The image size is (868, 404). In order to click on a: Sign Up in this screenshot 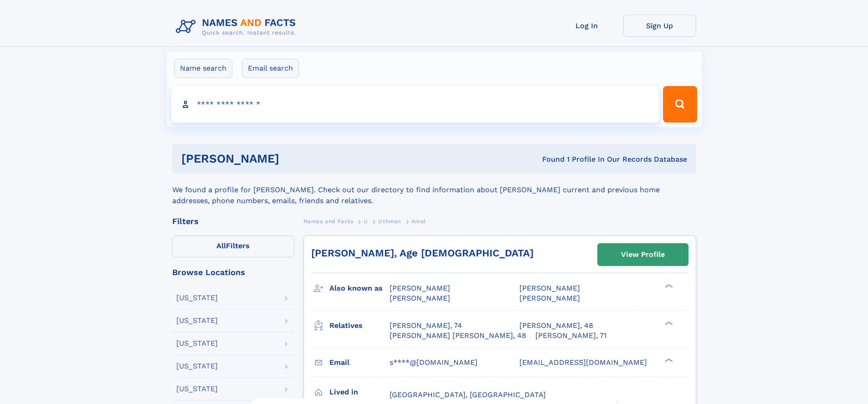, I will do `click(660, 26)`.